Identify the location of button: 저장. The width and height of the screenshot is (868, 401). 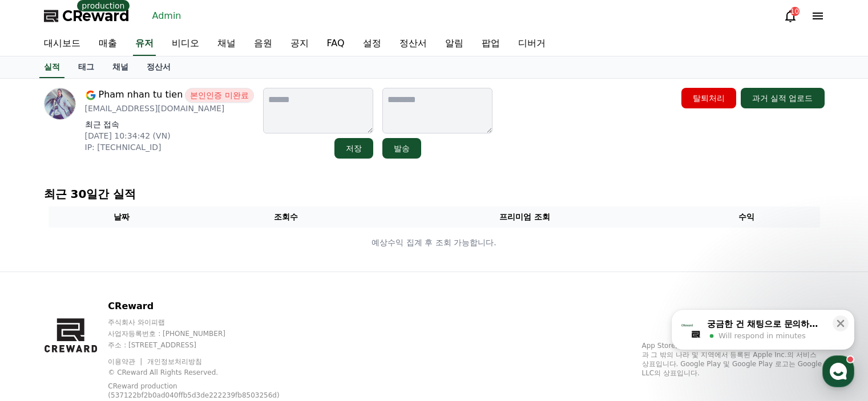
(354, 148).